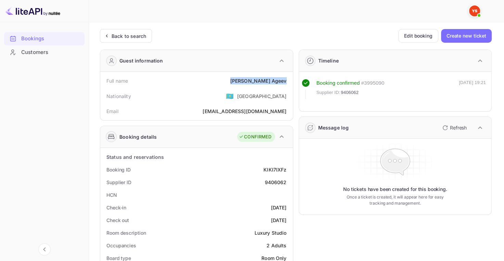 This screenshot has width=504, height=261. What do you see at coordinates (44, 38) in the screenshot?
I see `a: Bookings` at bounding box center [44, 38].